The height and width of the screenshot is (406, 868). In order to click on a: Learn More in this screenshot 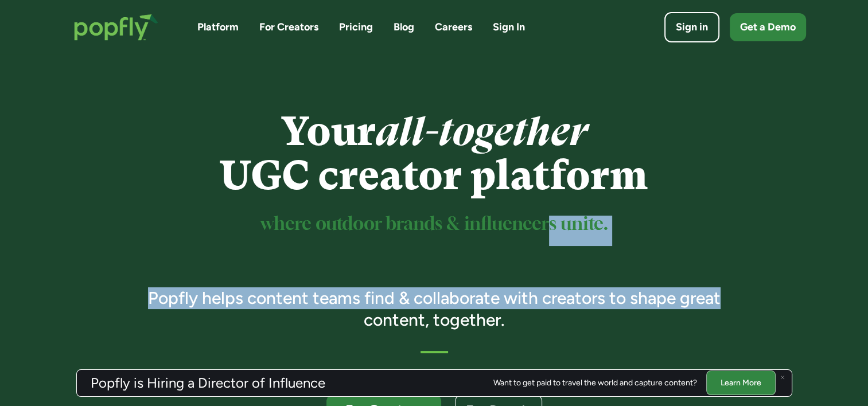, I will do `click(740, 383)`.